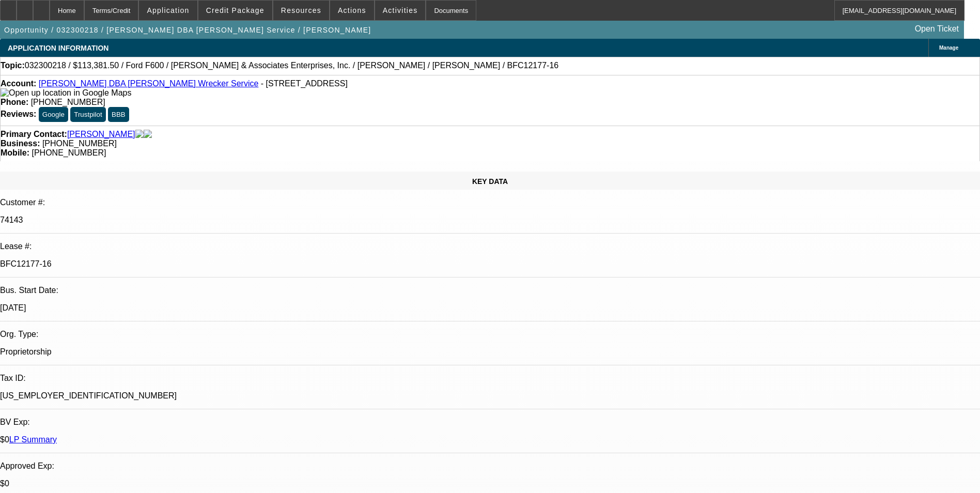  Describe the element at coordinates (20, 143) in the screenshot. I see `strong: Business:` at that location.